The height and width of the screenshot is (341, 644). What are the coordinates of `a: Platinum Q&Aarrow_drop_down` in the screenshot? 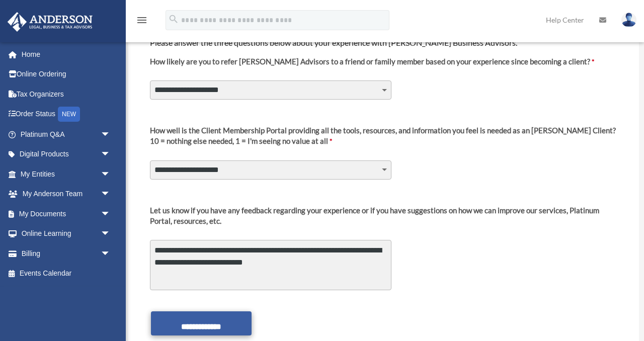 It's located at (66, 134).